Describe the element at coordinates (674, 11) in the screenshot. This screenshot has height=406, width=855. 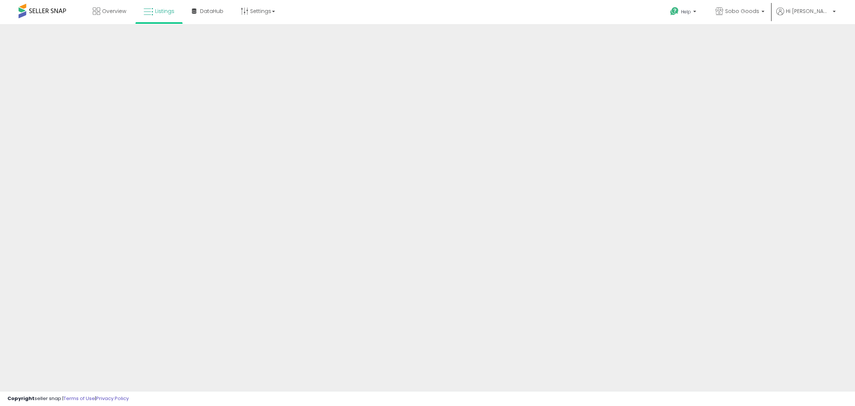
I see `i: Get Help` at that location.